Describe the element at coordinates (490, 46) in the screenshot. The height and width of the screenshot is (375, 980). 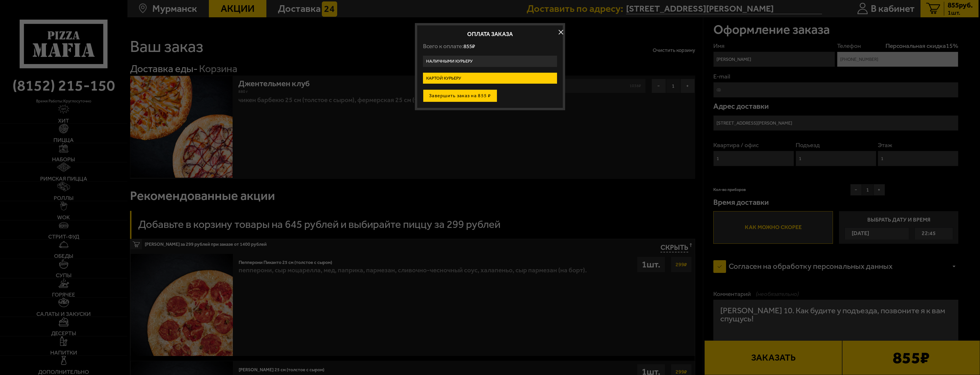
I see `p: Всего к оплате:` at that location.